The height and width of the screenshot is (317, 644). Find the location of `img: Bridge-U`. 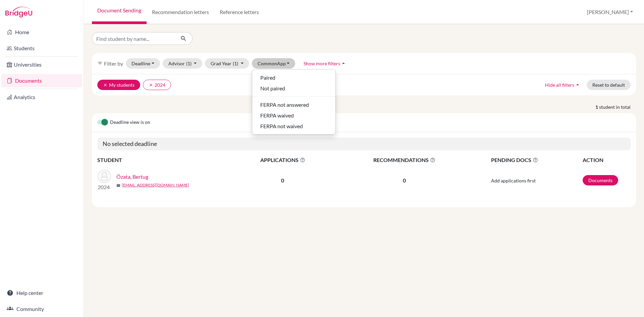

img: Bridge-U is located at coordinates (19, 12).